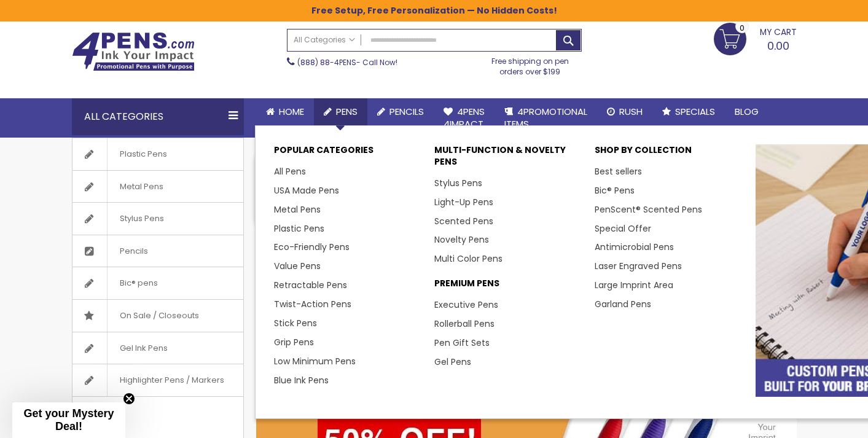 Image resolution: width=868 pixels, height=438 pixels. I want to click on a: Value Pens, so click(297, 266).